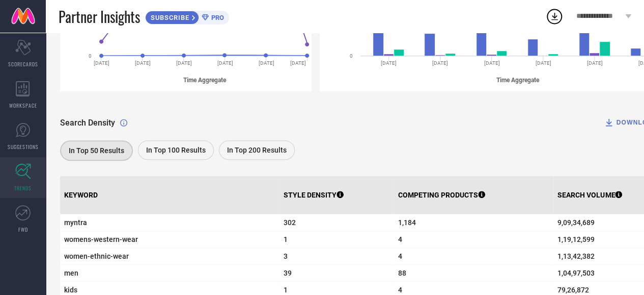  What do you see at coordinates (170, 195) in the screenshot?
I see `th: KEYWORD` at bounding box center [170, 195].